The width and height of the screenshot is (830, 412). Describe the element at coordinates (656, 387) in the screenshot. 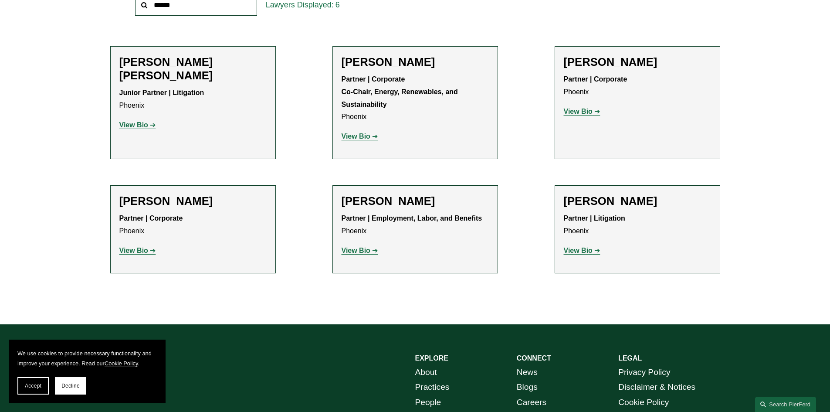

I see `a: Disclaimer & Notices` at that location.